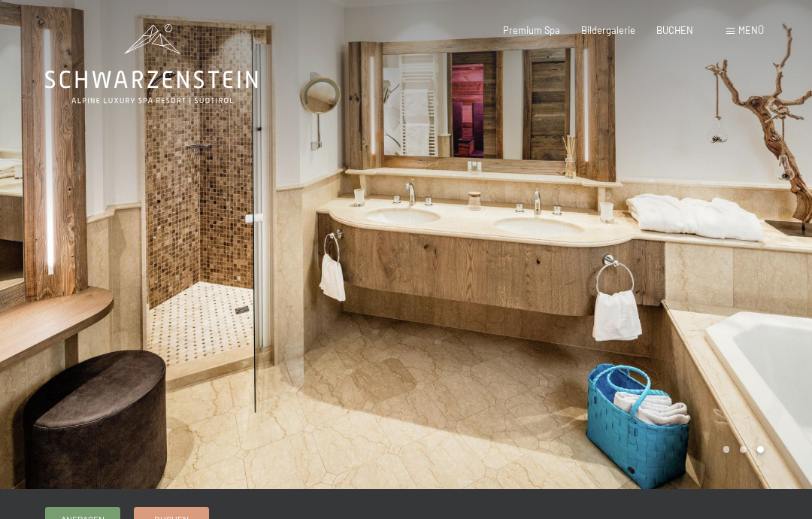 The height and width of the screenshot is (519, 812). I want to click on a: Premium Spa, so click(532, 30).